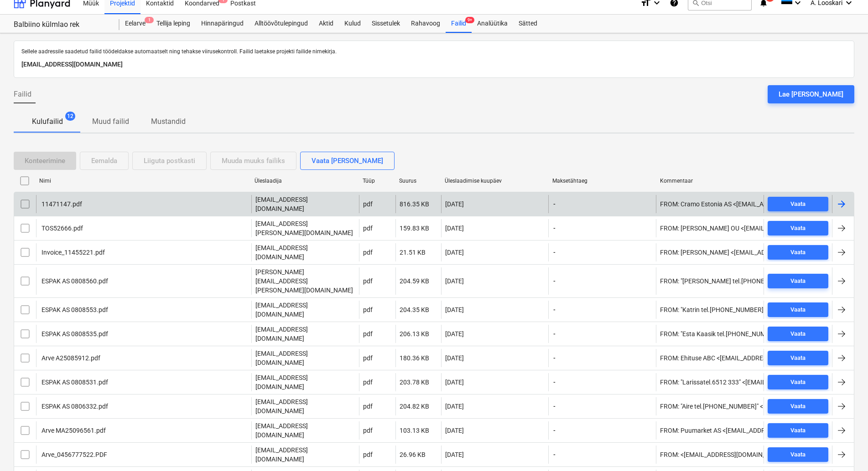 This screenshot has width=868, height=471. What do you see at coordinates (74, 310) in the screenshot?
I see `div: ESPAK AS 0808553.pdf` at bounding box center [74, 310].